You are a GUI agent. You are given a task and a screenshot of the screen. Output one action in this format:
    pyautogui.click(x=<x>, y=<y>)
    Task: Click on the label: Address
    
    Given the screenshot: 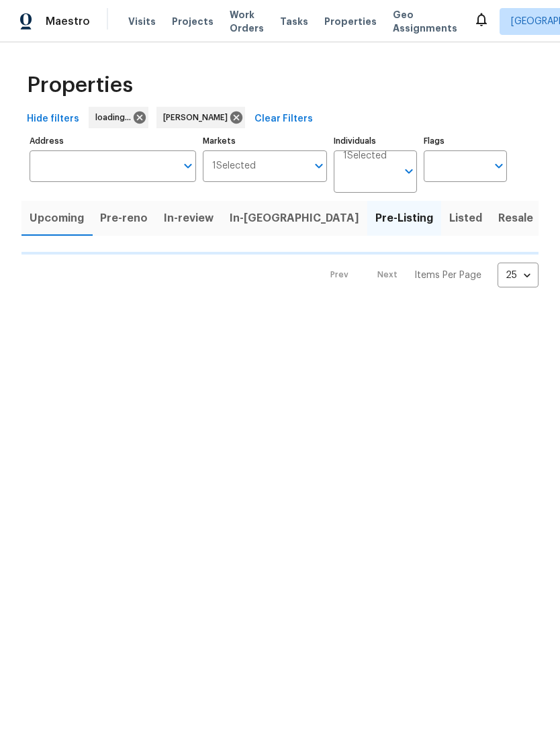 What is the action you would take?
    pyautogui.click(x=113, y=141)
    